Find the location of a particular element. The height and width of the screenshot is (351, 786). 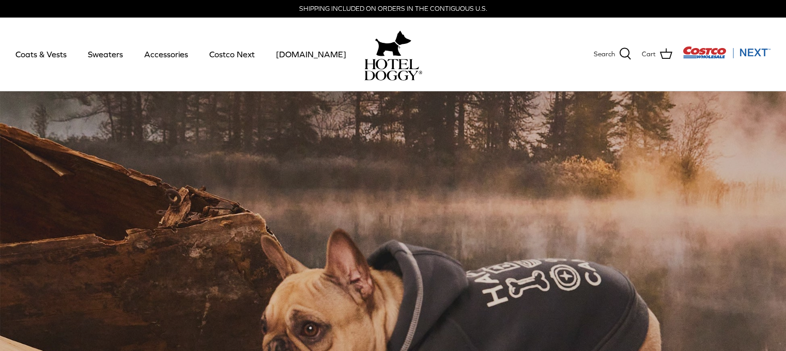

a: Sweaters is located at coordinates (105, 54).